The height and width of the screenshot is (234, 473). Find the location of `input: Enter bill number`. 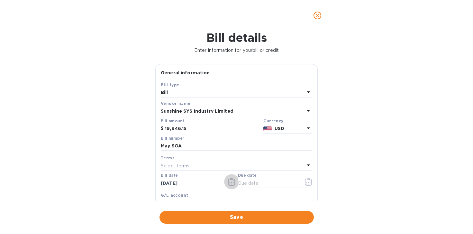

input: Enter bill number is located at coordinates (236, 146).